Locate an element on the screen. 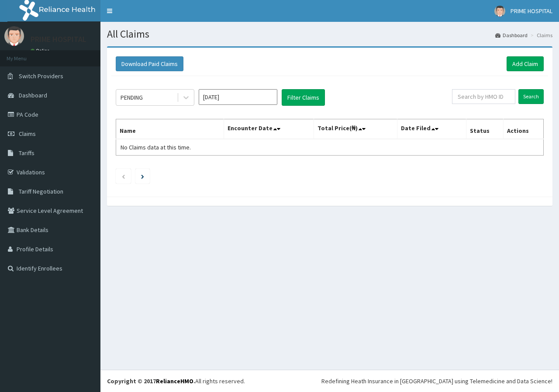 The height and width of the screenshot is (392, 559). li: Claims is located at coordinates (540, 35).